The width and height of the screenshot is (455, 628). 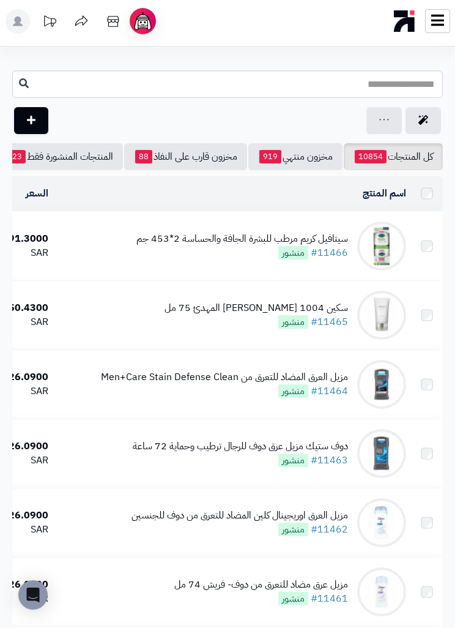 I want to click on img: مزيل العرق اوريجينال كلين المضاد للتعرق من دوف للجنسين, so click(x=382, y=522).